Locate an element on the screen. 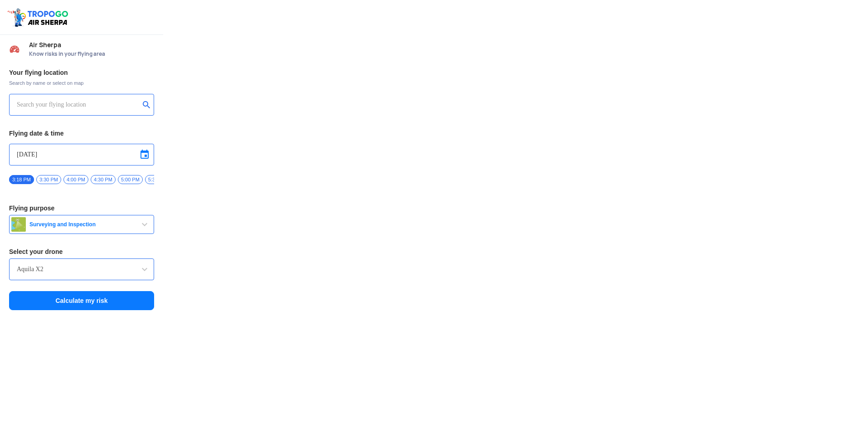 This screenshot has height=443, width=868. span: 4:30 PM is located at coordinates (103, 179).